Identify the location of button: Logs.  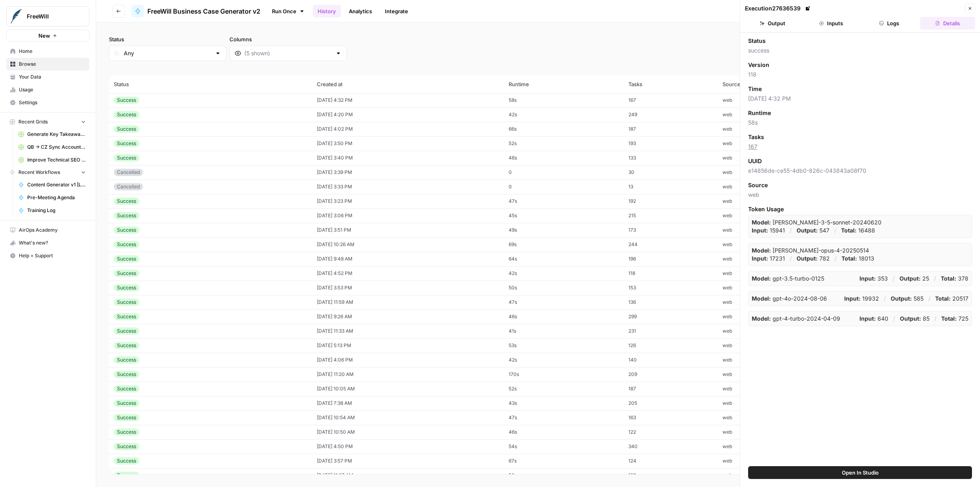
(890, 23).